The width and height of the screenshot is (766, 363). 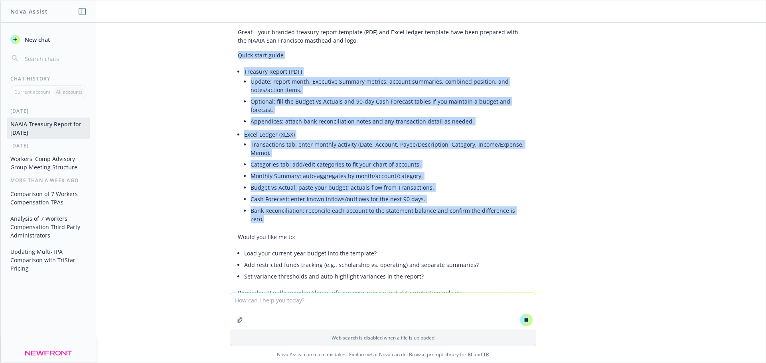 What do you see at coordinates (386, 134) in the screenshot?
I see `p: Excel Ledger (XLSX)` at bounding box center [386, 134].